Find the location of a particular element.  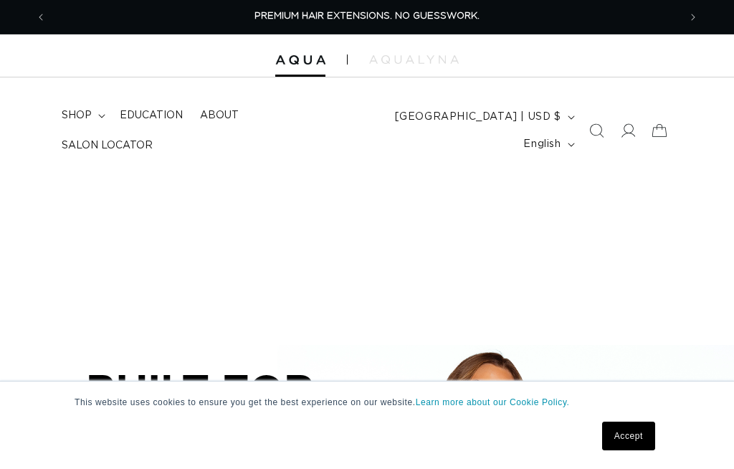

p: This website uses cookies to ensure you get the best experience on our website. is located at coordinates (367, 402).